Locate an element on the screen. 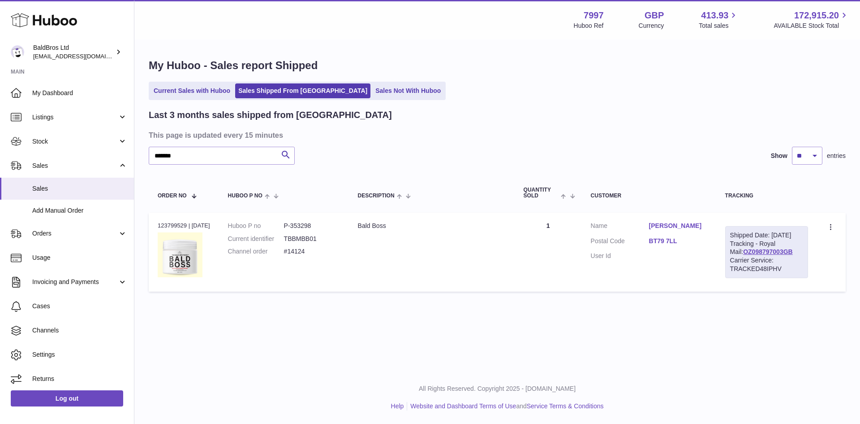 This screenshot has width=860, height=424. span: Listings is located at coordinates (75, 117).